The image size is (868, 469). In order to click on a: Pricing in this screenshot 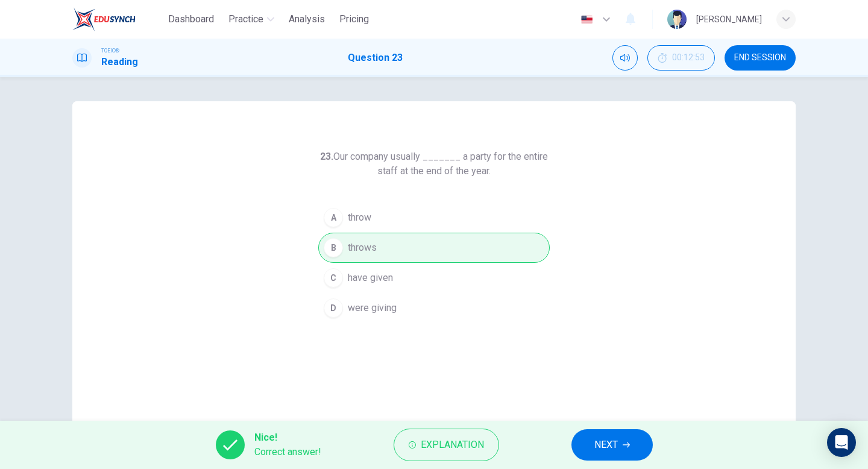, I will do `click(354, 20)`.